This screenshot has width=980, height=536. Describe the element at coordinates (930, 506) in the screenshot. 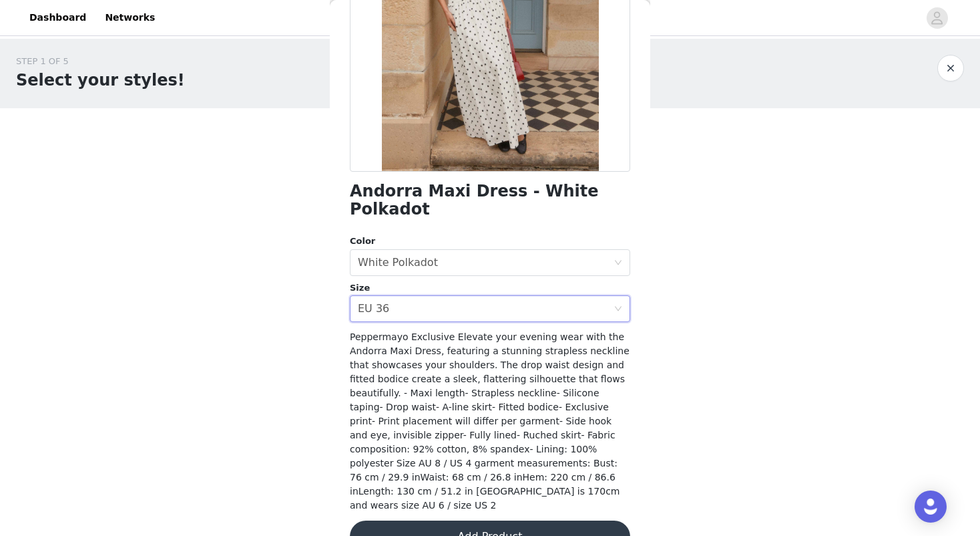

I see `div: Open Intercom Messenger` at that location.